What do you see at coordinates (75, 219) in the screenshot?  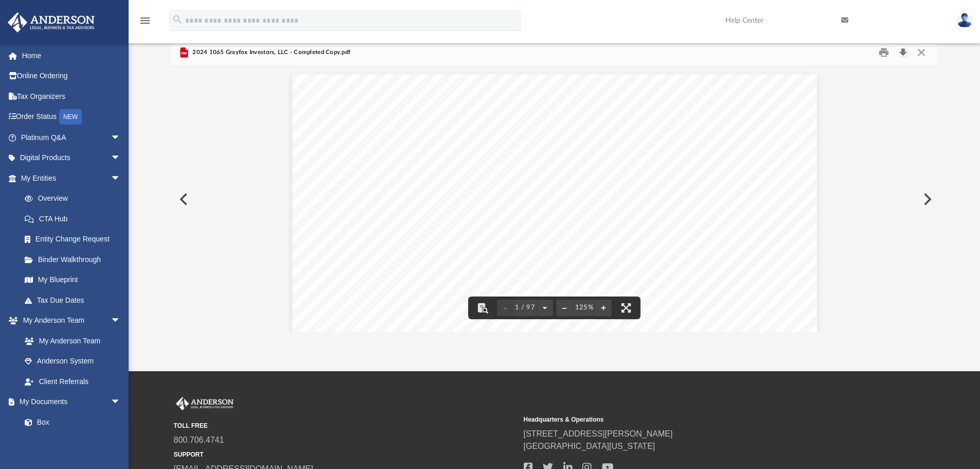 I see `a: CTA Hub` at bounding box center [75, 219].